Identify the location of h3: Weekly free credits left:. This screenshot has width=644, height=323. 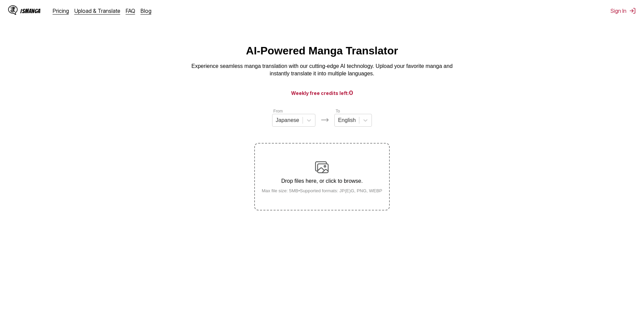
(322, 93).